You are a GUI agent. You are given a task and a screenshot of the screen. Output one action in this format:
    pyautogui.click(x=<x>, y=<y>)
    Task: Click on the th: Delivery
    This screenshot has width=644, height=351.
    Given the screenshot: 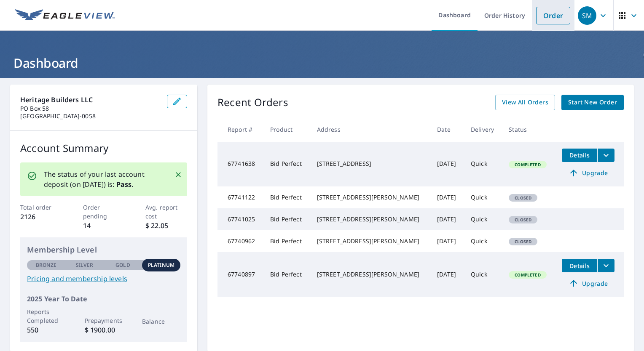 What is the action you would take?
    pyautogui.click(x=483, y=129)
    